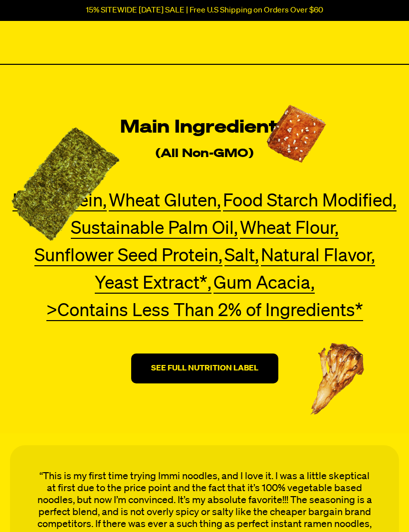  What do you see at coordinates (264, 284) in the screenshot?
I see `span: Gum Acacia,` at bounding box center [264, 284].